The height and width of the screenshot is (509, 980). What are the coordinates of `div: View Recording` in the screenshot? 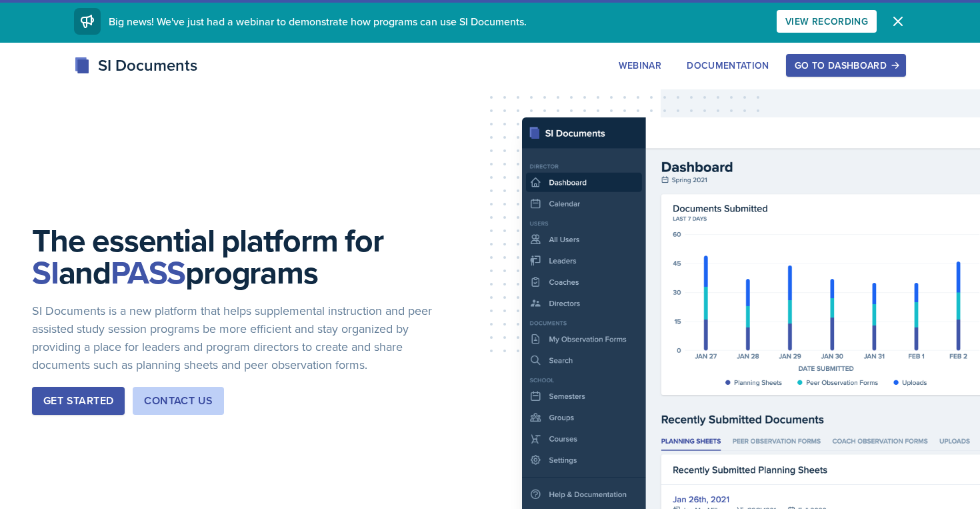 It's located at (827, 22).